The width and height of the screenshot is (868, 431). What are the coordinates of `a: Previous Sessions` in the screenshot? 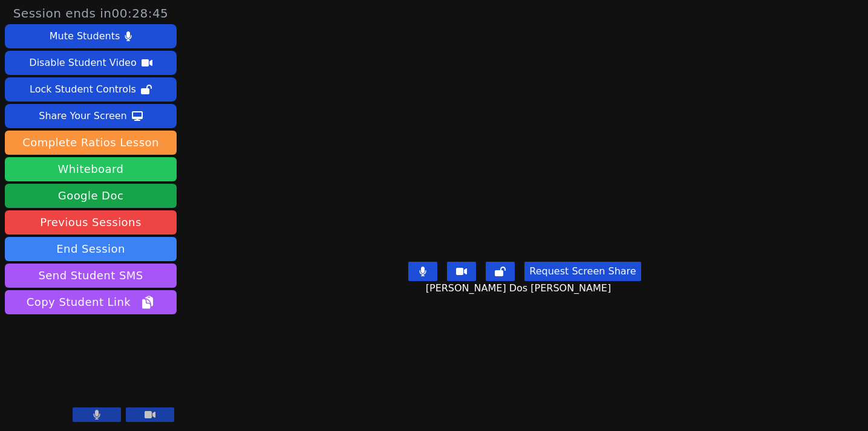 It's located at (91, 222).